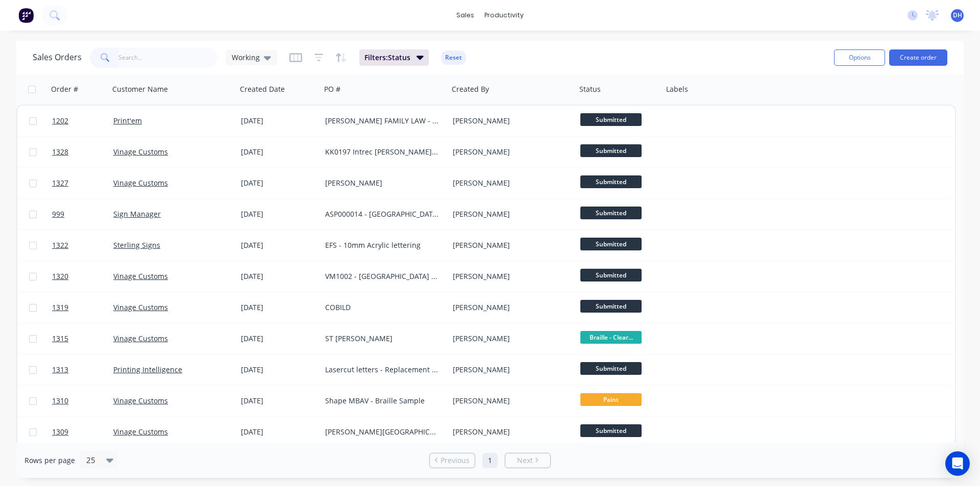  Describe the element at coordinates (83, 339) in the screenshot. I see `a: 1315` at that location.